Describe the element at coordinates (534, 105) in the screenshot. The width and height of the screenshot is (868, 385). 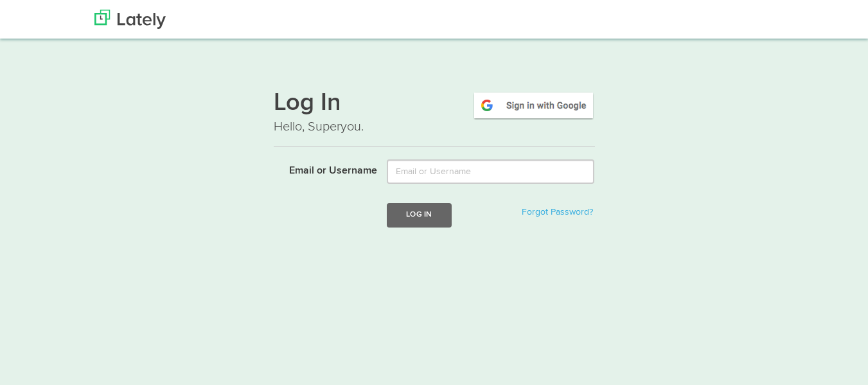
I see `img: google-signin.png` at that location.